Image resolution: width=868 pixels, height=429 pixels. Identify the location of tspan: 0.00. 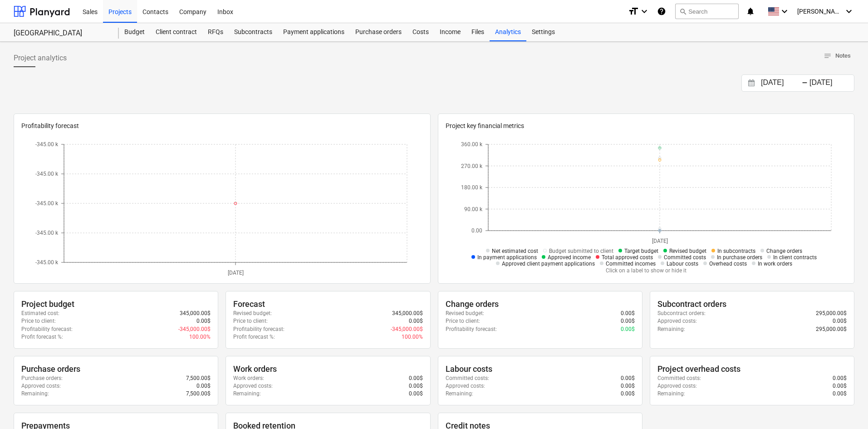
(477, 231).